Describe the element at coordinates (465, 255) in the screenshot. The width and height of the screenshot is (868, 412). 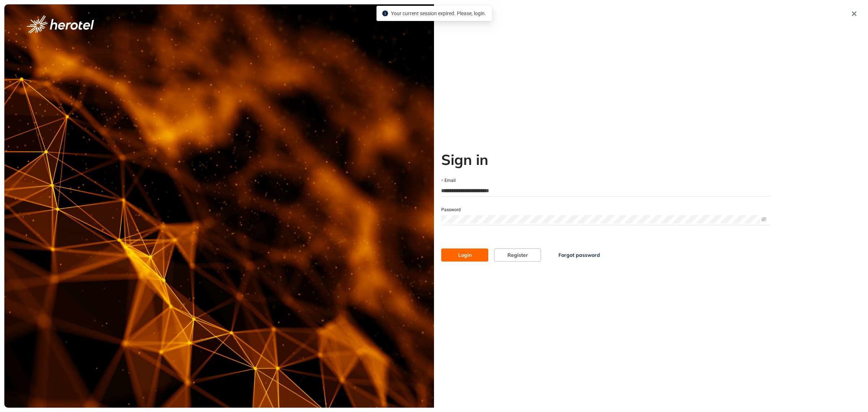
I see `span: Login` at that location.